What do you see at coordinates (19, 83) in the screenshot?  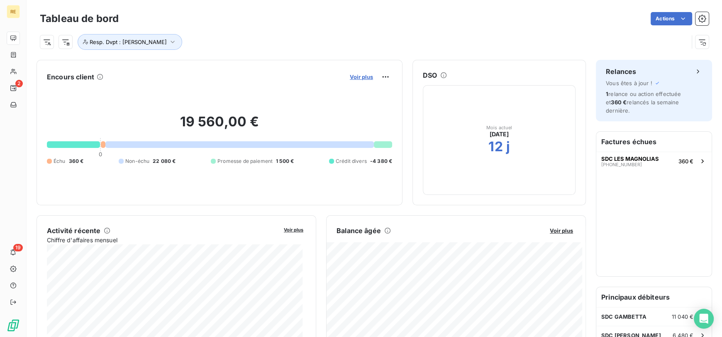 I see `span: 2` at bounding box center [19, 83].